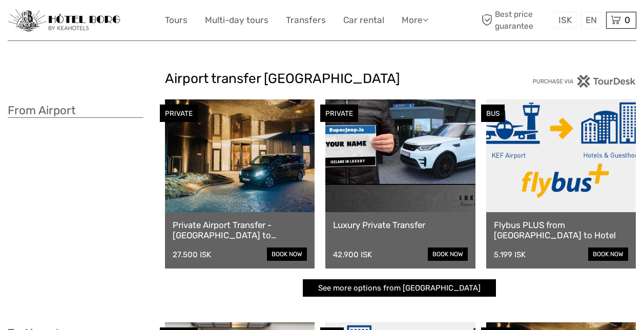  What do you see at coordinates (493, 113) in the screenshot?
I see `div: BUS` at bounding box center [493, 113].